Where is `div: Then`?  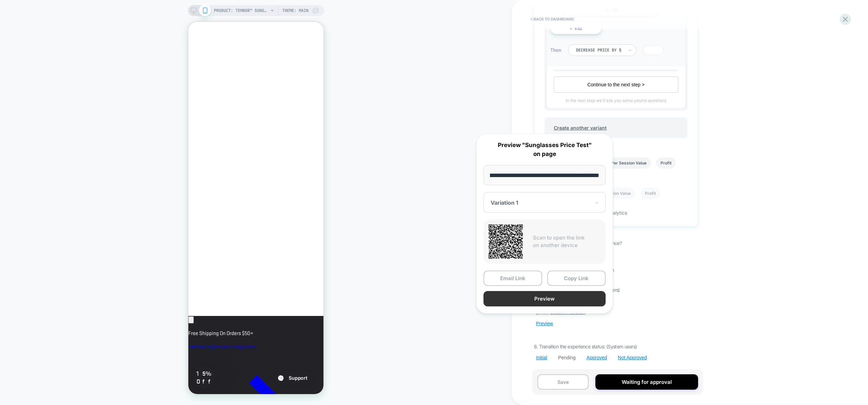 div: Then is located at coordinates (556, 50).